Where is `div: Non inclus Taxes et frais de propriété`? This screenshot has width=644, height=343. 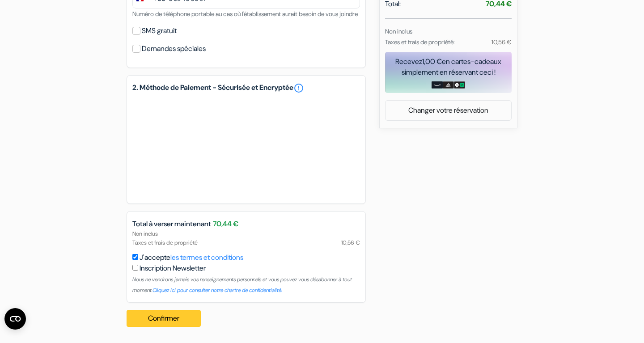 div: Non inclus Taxes et frais de propriété is located at coordinates (246, 238).